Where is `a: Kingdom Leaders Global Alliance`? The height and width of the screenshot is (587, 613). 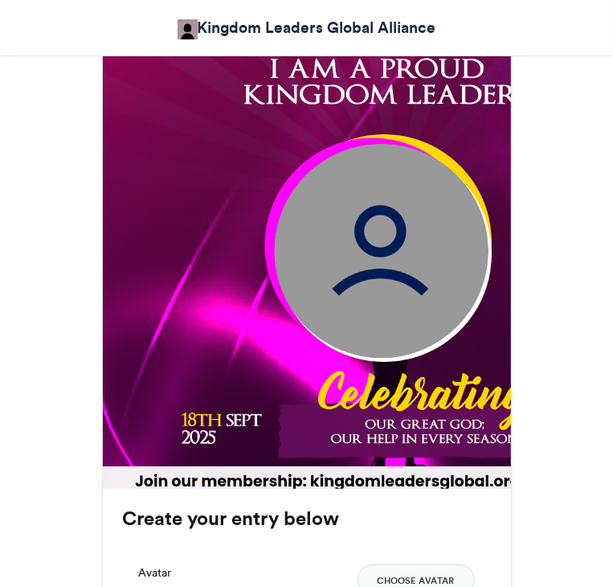
a: Kingdom Leaders Global Alliance is located at coordinates (307, 27).